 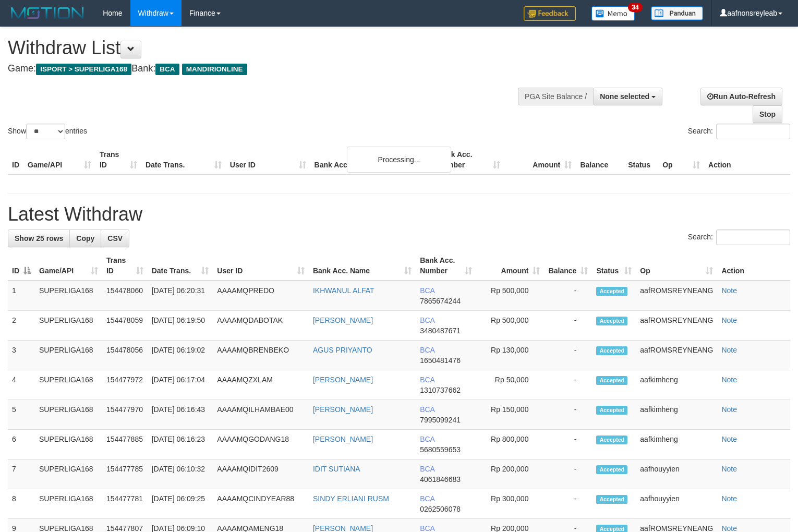 What do you see at coordinates (510, 355) in the screenshot?
I see `td: Rp 130,000` at bounding box center [510, 355].